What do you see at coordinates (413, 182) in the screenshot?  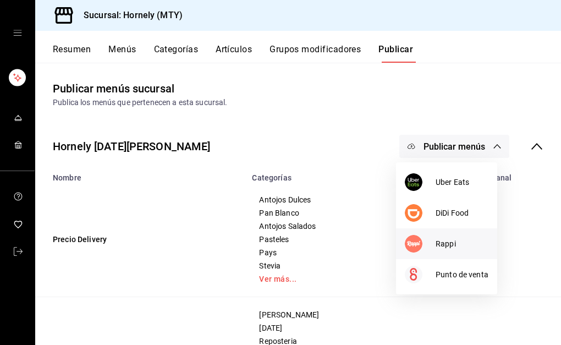 I see `img: A55HuNSDR+jhAAAAAElFTkSuQmCC` at bounding box center [413, 182].